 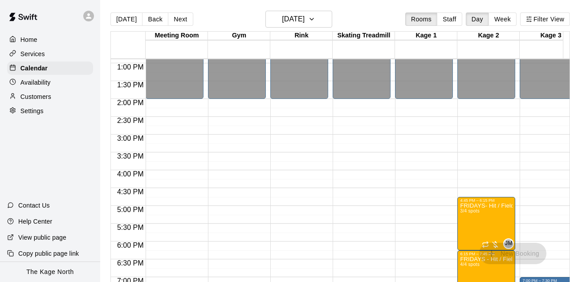 I want to click on div: 6:15 PM – 7:45 PM, so click(x=478, y=254).